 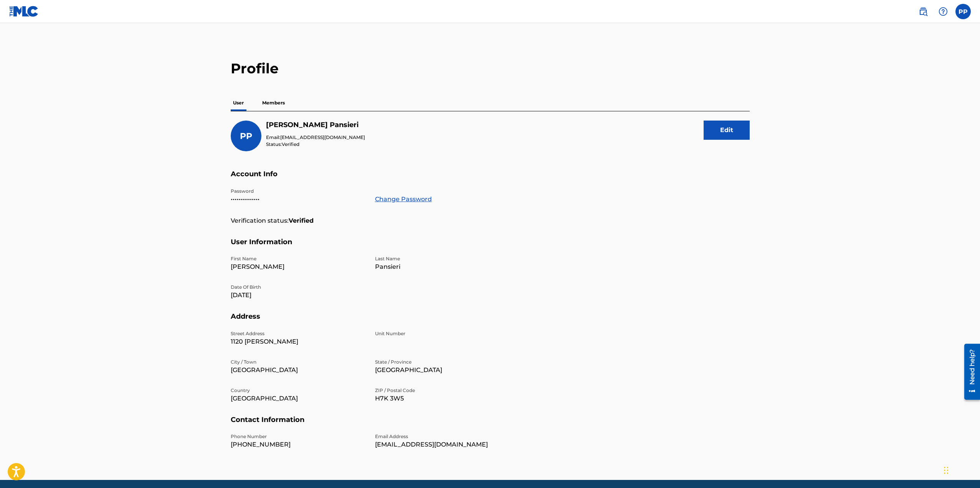 What do you see at coordinates (299, 191) in the screenshot?
I see `p: Password` at bounding box center [299, 191].